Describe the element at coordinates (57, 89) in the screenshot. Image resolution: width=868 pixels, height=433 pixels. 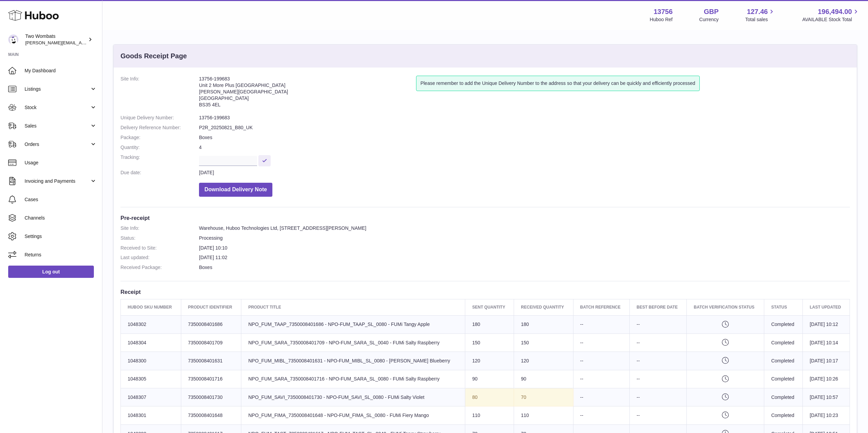
I see `span: Listings` at that location.